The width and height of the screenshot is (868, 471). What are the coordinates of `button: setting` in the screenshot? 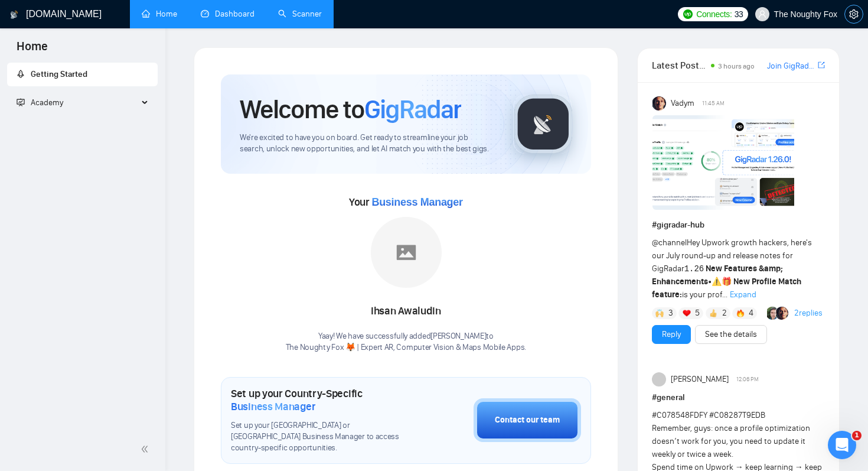 It's located at (854, 14).